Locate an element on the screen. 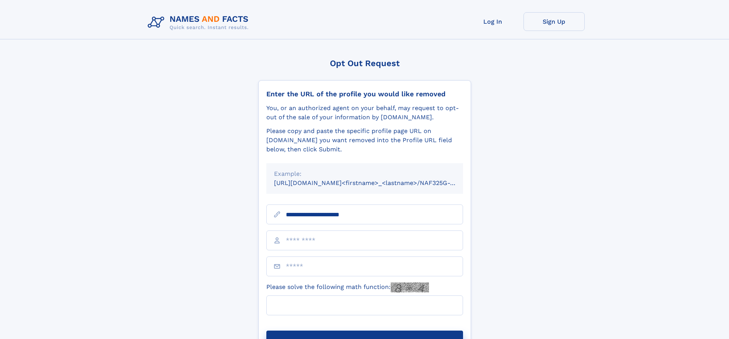 The width and height of the screenshot is (729, 339). img: Logo Names and Facts is located at coordinates (200, 23).